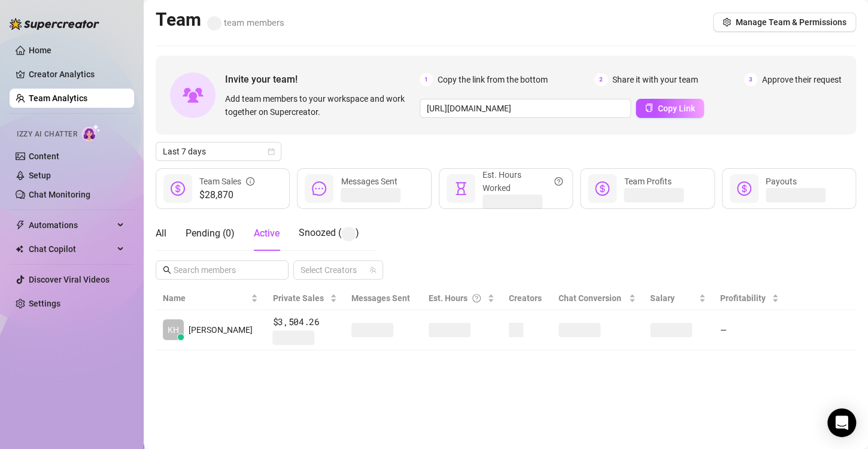 The width and height of the screenshot is (868, 449). What do you see at coordinates (426, 80) in the screenshot?
I see `span: 1` at bounding box center [426, 80].